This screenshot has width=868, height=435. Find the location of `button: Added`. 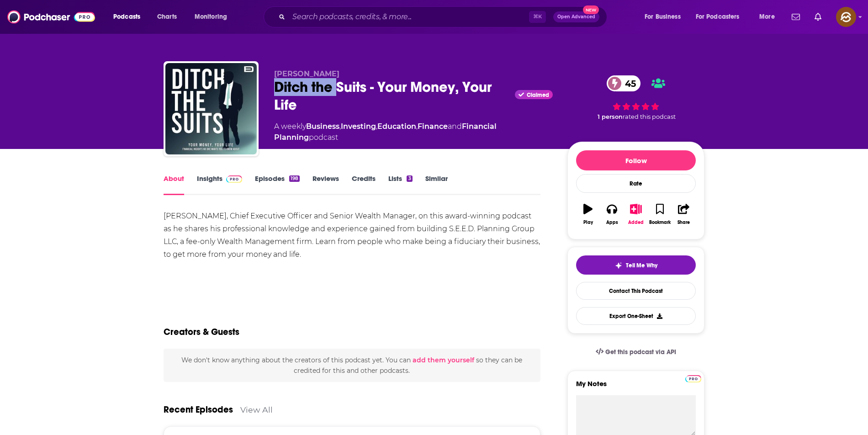

button: Added is located at coordinates (636, 214).